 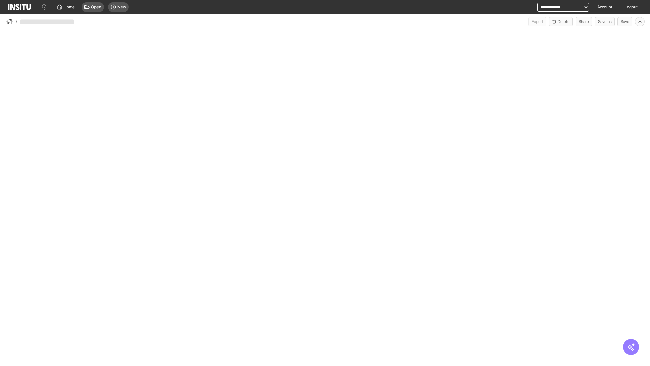 What do you see at coordinates (625, 22) in the screenshot?
I see `button: Save` at bounding box center [625, 22].